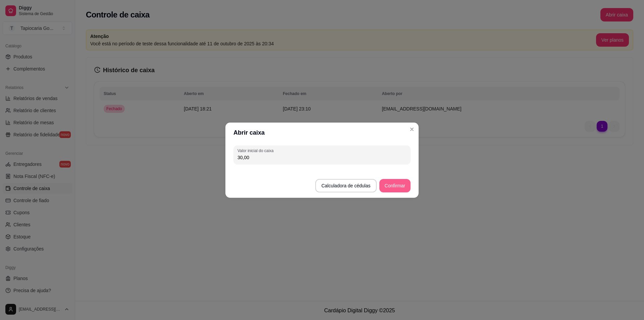  Describe the element at coordinates (322, 157) in the screenshot. I see `input: Valor inicial do caixa` at that location.